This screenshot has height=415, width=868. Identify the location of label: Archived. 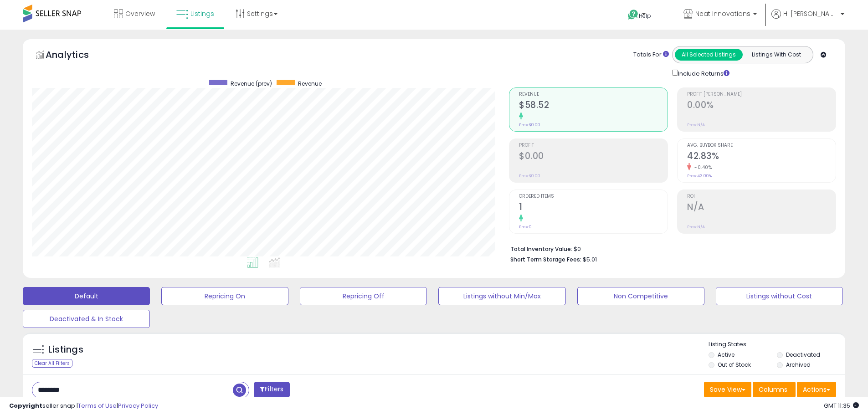
(798, 365).